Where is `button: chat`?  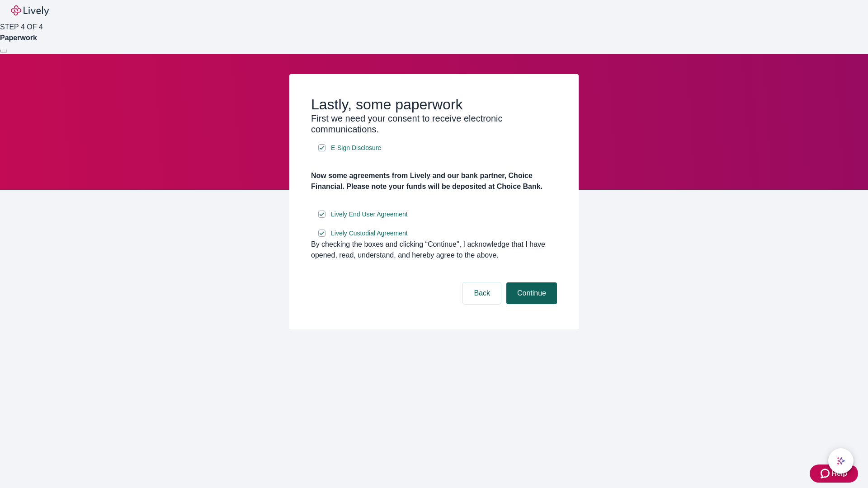 button: chat is located at coordinates (841, 461).